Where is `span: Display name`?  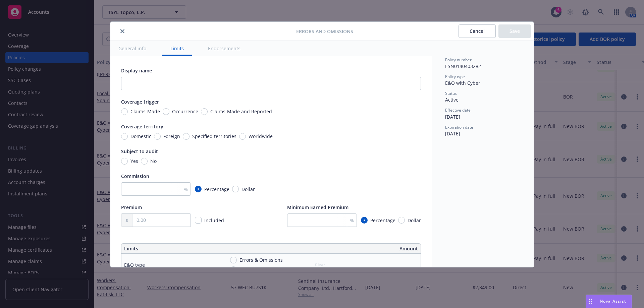 span: Display name is located at coordinates (137, 70).